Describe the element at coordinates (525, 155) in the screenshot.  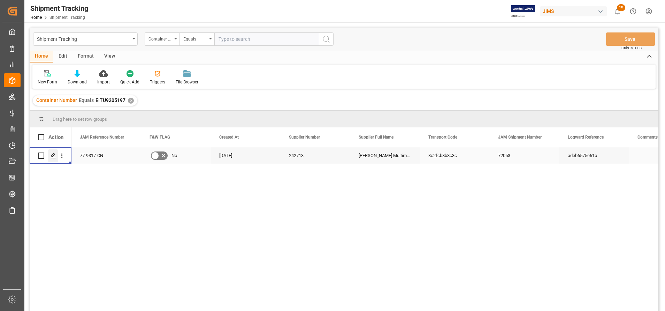
I see `div: 72053` at that location.